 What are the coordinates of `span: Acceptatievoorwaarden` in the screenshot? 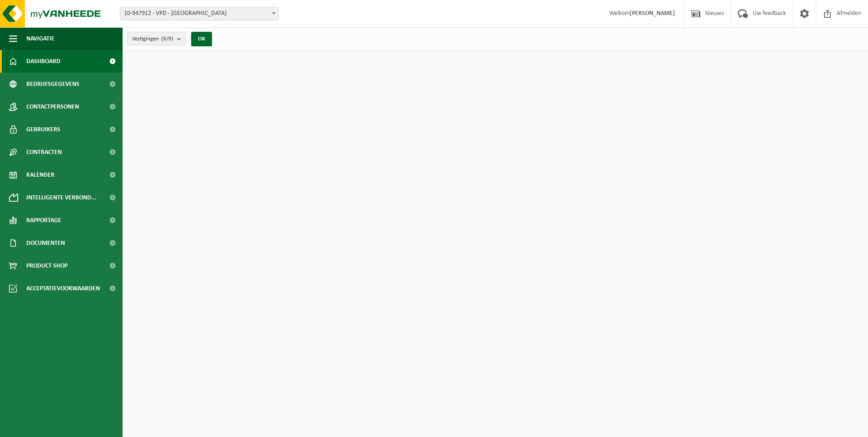 It's located at (63, 289).